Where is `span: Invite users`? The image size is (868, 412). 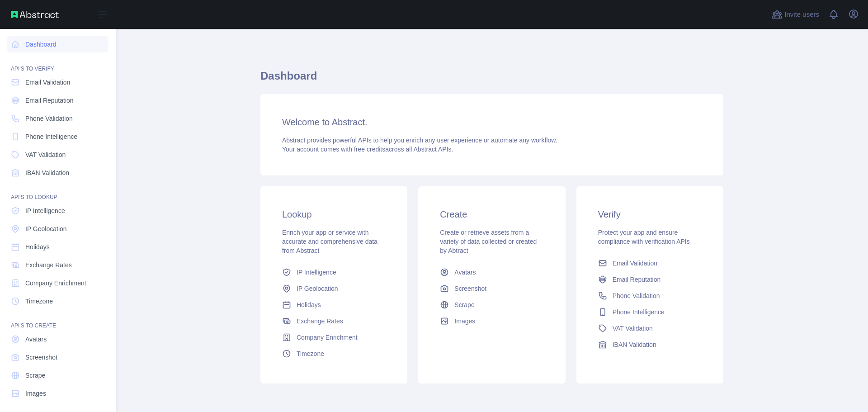
span: Invite users is located at coordinates (801, 15).